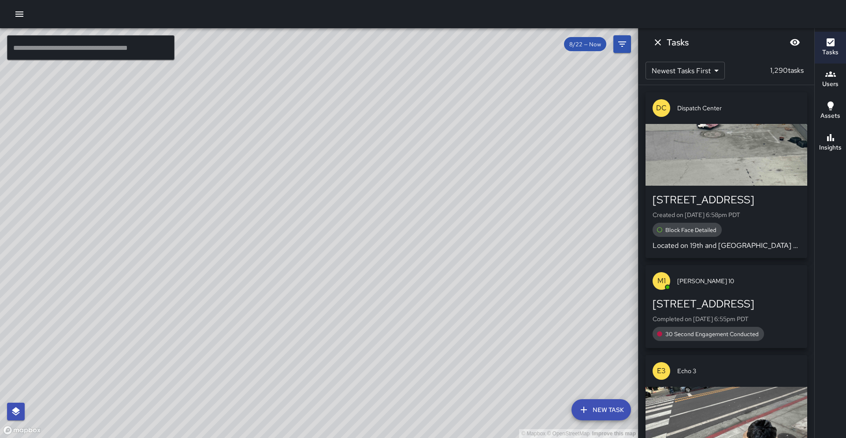  What do you see at coordinates (622, 44) in the screenshot?
I see `button: Filters` at bounding box center [622, 44].